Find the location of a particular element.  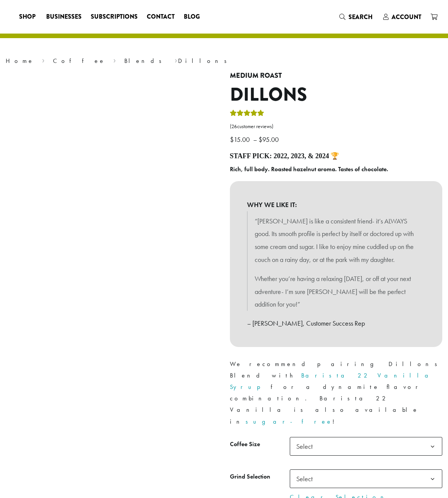

b: WHY WE LIKE IT: is located at coordinates (336, 205).